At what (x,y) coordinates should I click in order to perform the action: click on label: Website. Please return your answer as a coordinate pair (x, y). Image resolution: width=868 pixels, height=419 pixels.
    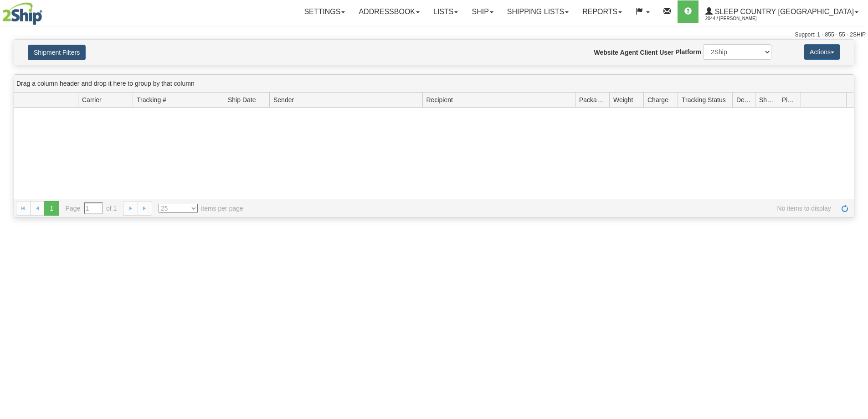
    Looking at the image, I should click on (606, 52).